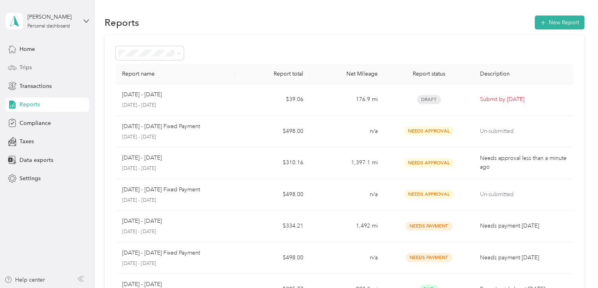  I want to click on span: Home, so click(27, 49).